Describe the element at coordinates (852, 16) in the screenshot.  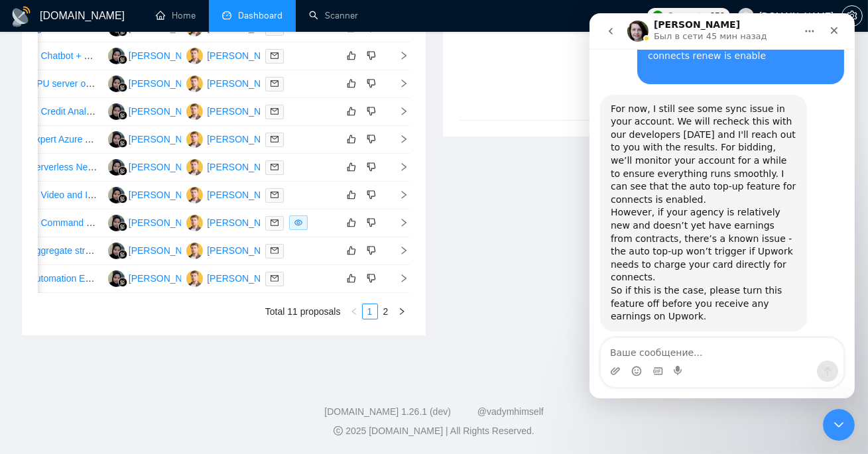
I see `a: setting` at that location.